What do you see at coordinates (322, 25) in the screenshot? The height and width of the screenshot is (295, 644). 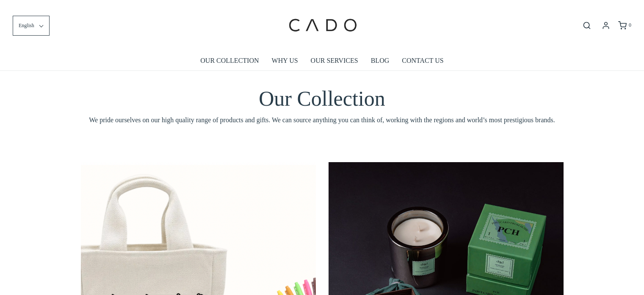 I see `img: cadogifting` at bounding box center [322, 25].